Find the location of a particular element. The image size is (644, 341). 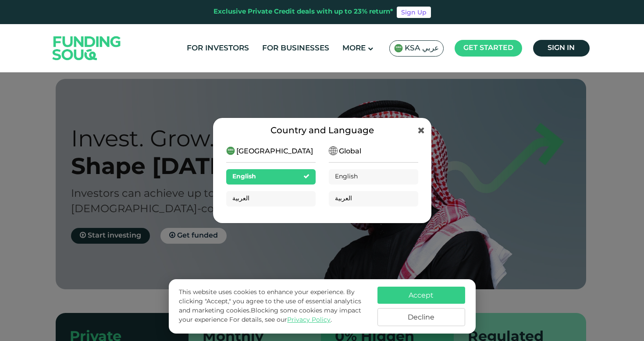

span: Global is located at coordinates (350, 152).